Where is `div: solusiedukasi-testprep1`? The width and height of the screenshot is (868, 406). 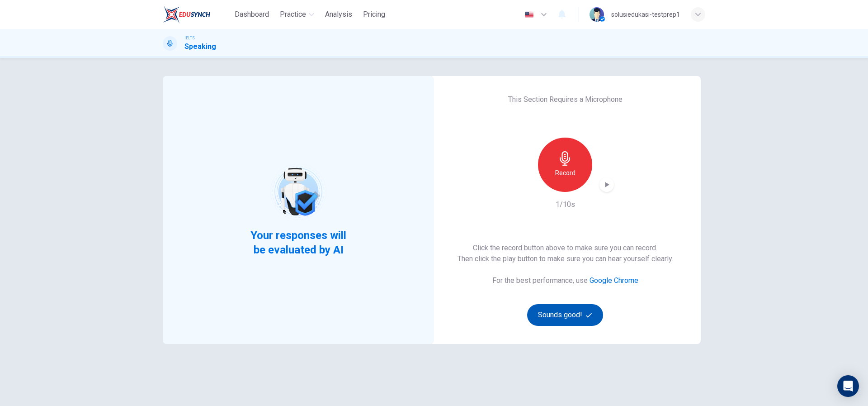
div: solusiedukasi-testprep1 is located at coordinates (646, 15).